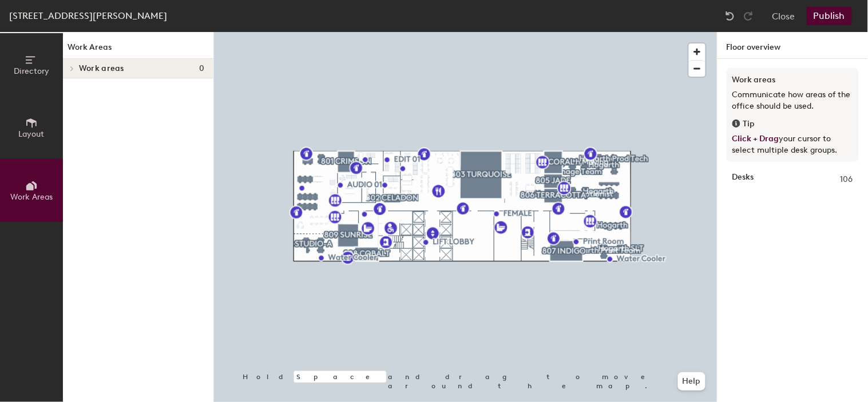  What do you see at coordinates (32, 197) in the screenshot?
I see `span: Work Areas` at bounding box center [32, 197].